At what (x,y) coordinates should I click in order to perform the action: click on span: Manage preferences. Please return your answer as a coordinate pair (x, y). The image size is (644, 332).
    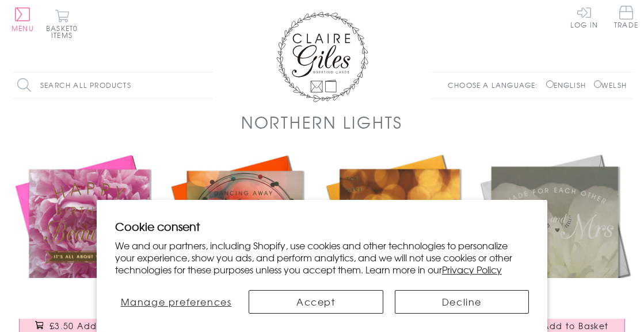
    Looking at the image, I should click on (176, 302).